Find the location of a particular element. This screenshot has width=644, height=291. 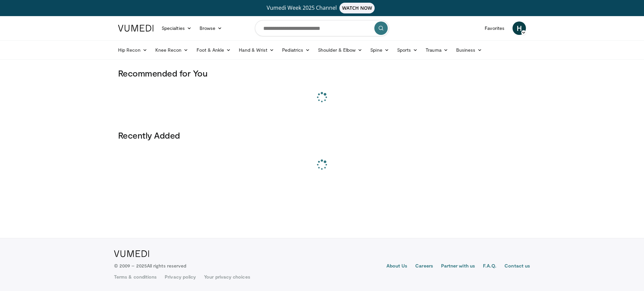

a: Hip Recon is located at coordinates (132, 50).